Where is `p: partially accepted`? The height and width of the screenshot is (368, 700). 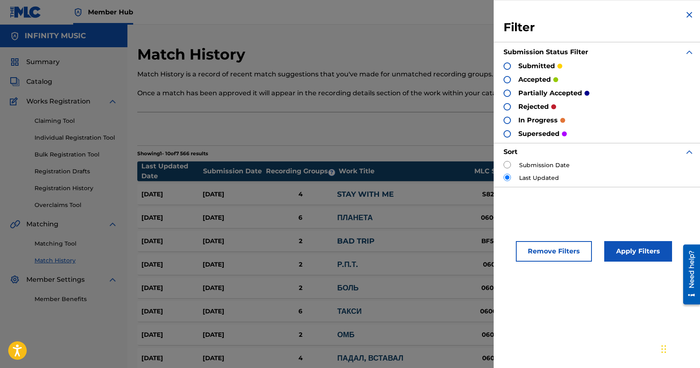
p: partially accepted is located at coordinates (550, 93).